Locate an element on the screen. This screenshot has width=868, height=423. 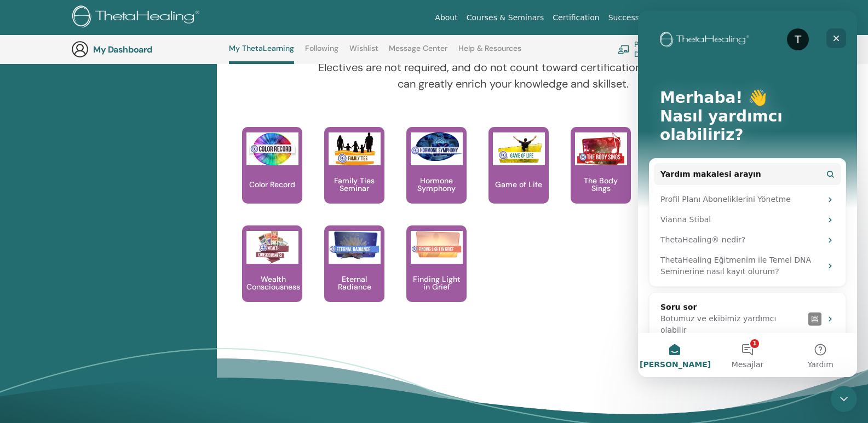
div: Profile image for ThetaHealing is located at coordinates (160, 29).